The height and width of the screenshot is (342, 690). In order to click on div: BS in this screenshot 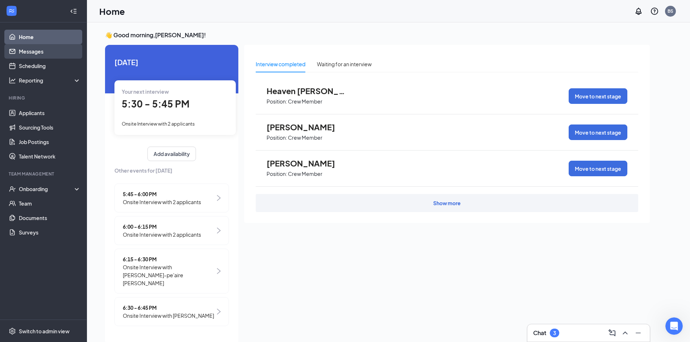, I will do `click(670, 11)`.